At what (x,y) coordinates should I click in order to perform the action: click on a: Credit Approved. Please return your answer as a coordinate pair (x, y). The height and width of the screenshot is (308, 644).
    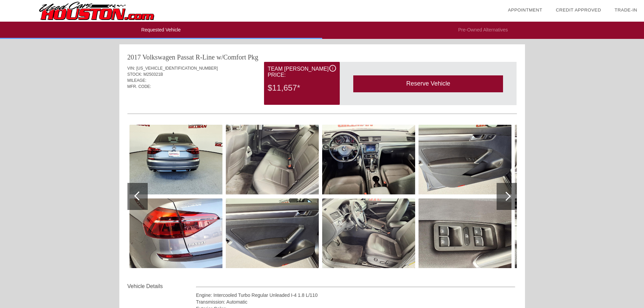
    Looking at the image, I should click on (579, 10).